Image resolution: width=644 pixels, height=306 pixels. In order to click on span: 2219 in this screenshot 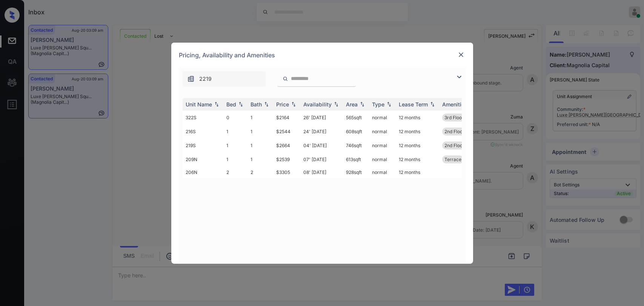, I will do `click(205, 78)`.